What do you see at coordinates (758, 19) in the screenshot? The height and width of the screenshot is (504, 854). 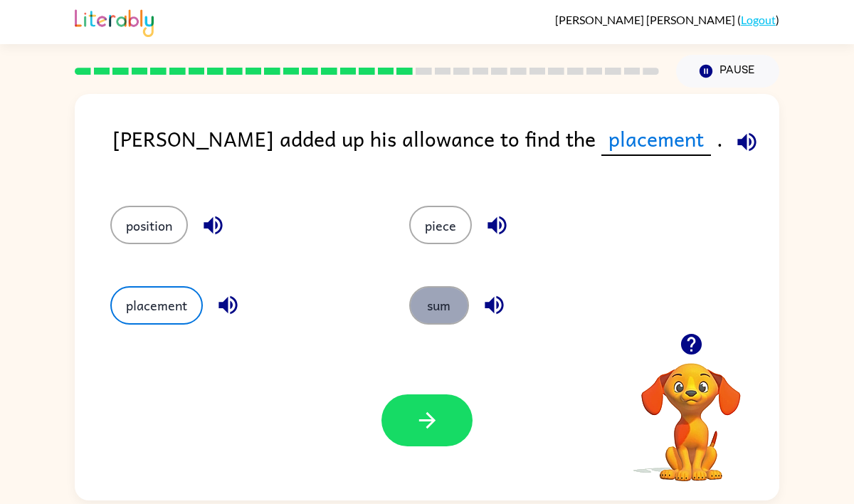 I see `a: Logout` at bounding box center [758, 19].